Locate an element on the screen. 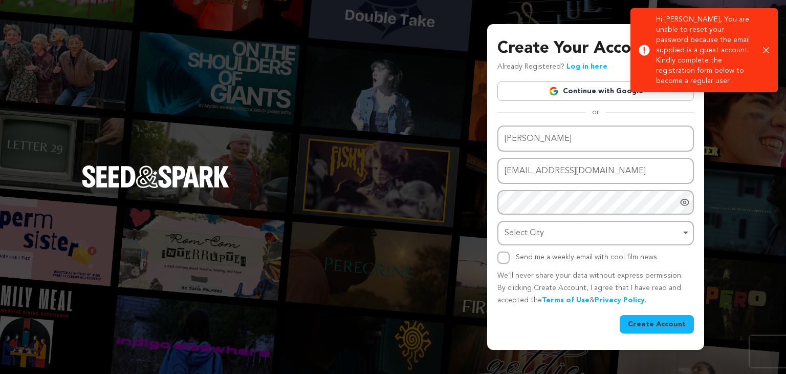 Image resolution: width=786 pixels, height=374 pixels. img: Google logo is located at coordinates (554, 91).